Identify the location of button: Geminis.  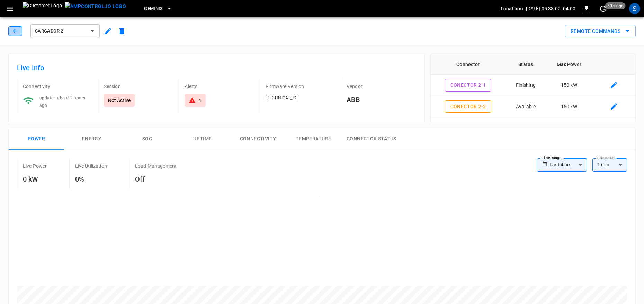
(158, 9).